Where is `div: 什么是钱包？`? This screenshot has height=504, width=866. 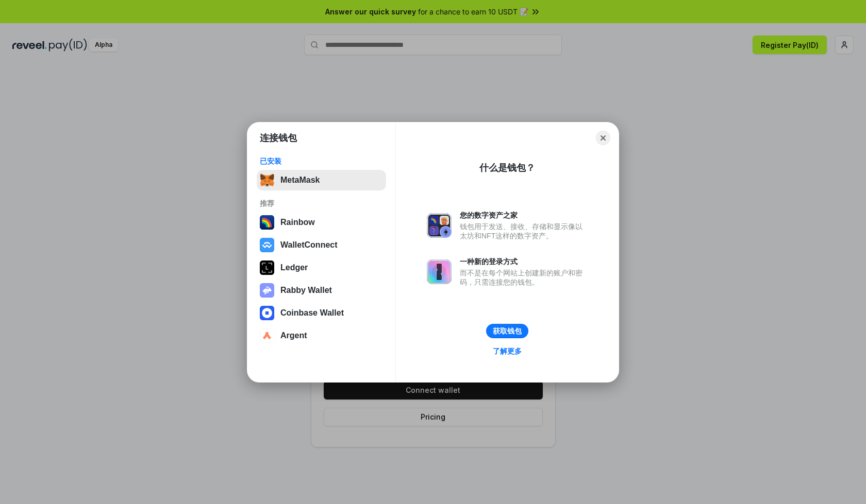
div: 什么是钱包？ is located at coordinates (507, 168).